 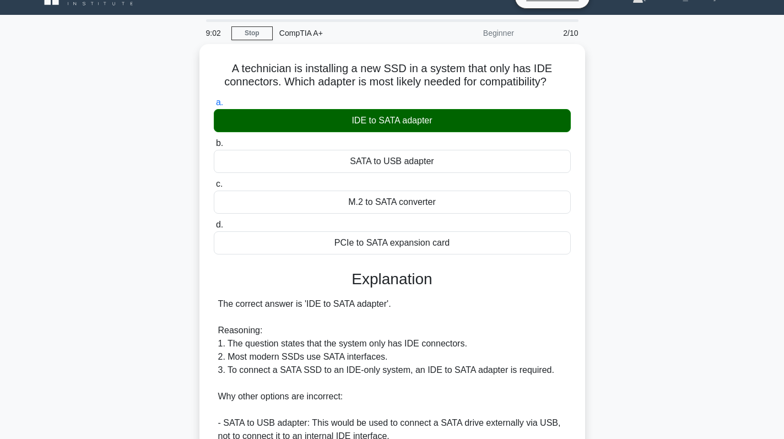 What do you see at coordinates (215, 33) in the screenshot?
I see `div: 9:02` at bounding box center [215, 33].